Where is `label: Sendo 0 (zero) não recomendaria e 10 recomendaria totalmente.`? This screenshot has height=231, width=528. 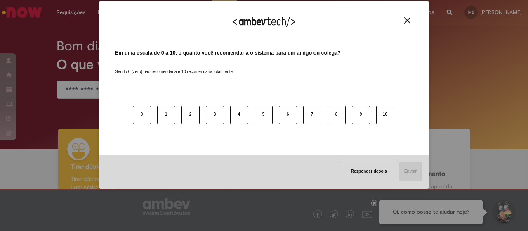
label: Sendo 0 (zero) não recomendaria e 10 recomendaria totalmente. is located at coordinates (175, 67).